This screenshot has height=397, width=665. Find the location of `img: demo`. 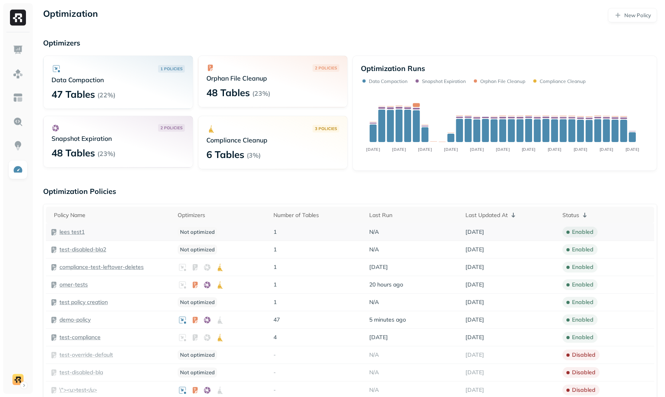

img: demo is located at coordinates (18, 380).